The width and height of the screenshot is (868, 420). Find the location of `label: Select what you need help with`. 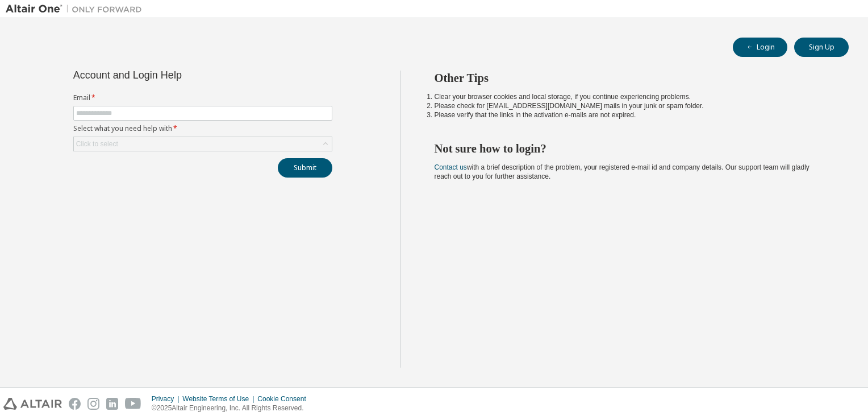

label: Select what you need help with is located at coordinates (203, 129).